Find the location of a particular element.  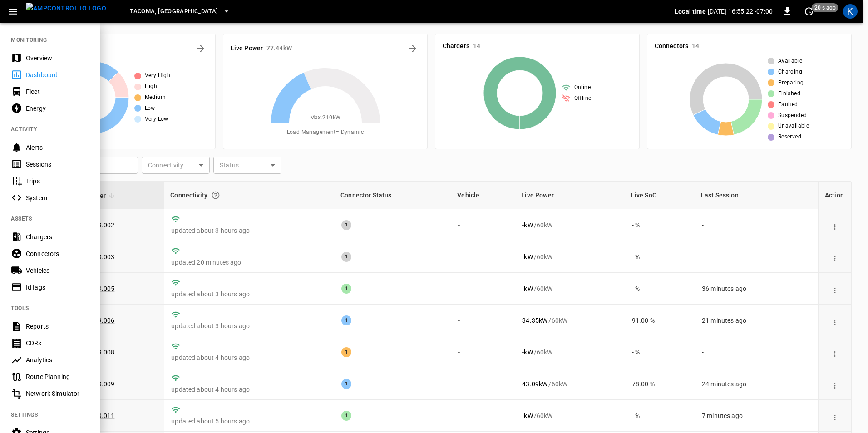

div: Connectors is located at coordinates (57, 254).